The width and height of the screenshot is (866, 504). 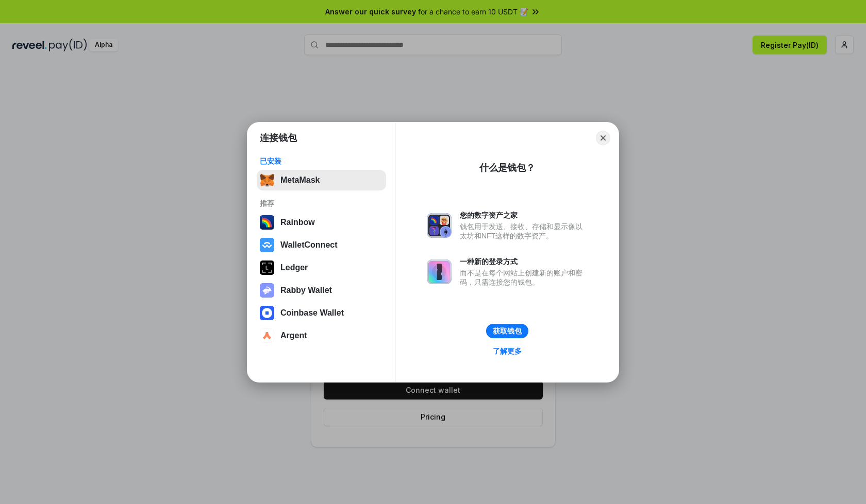 What do you see at coordinates (321, 336) in the screenshot?
I see `button: Argent` at bounding box center [321, 336].